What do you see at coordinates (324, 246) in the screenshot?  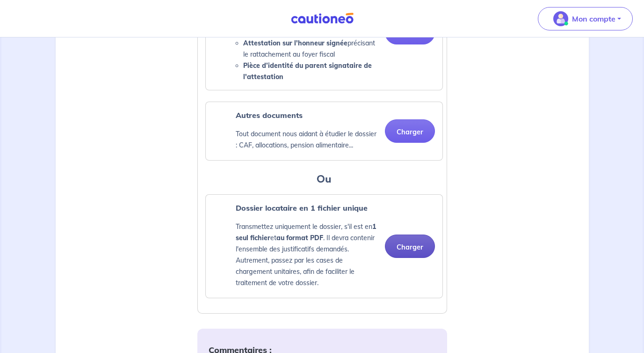 I see `div: categoryName: profile, userCategory: cdi-without-trial` at bounding box center [324, 246].